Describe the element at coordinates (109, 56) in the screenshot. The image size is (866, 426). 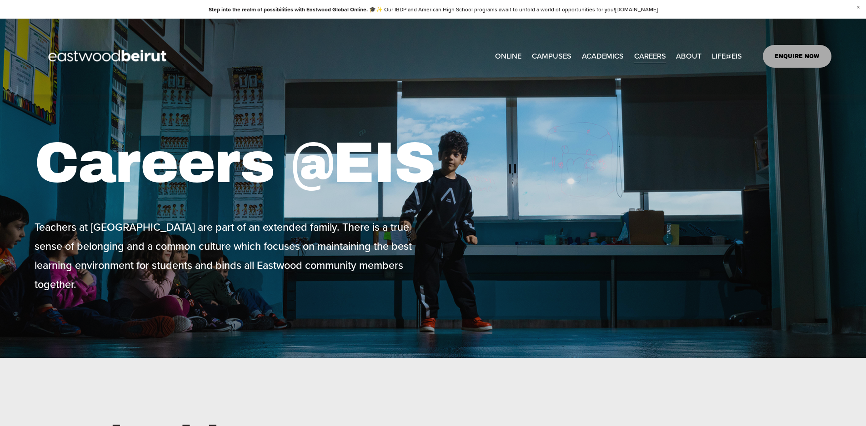
I see `img: EastwoodIS Global Site` at that location.